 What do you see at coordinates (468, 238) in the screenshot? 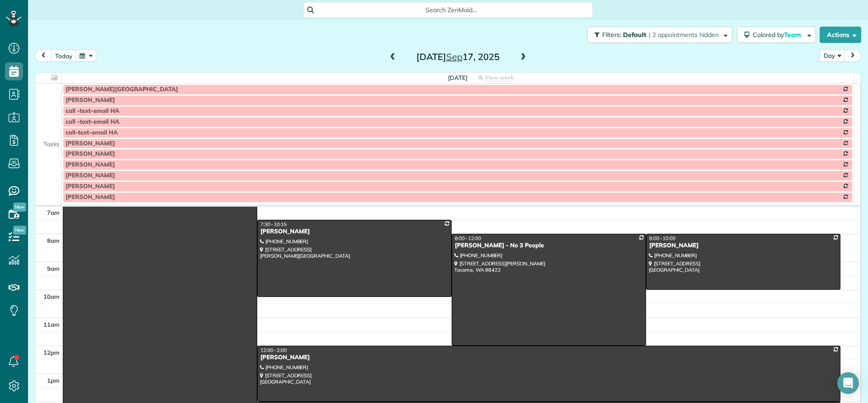
I see `span: 8:00 - 12:00` at bounding box center [468, 238].